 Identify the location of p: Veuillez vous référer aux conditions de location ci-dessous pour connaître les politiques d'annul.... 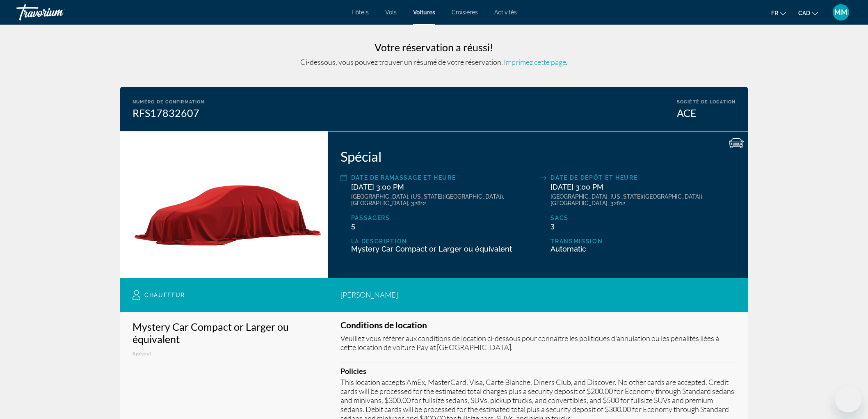
(538, 343).